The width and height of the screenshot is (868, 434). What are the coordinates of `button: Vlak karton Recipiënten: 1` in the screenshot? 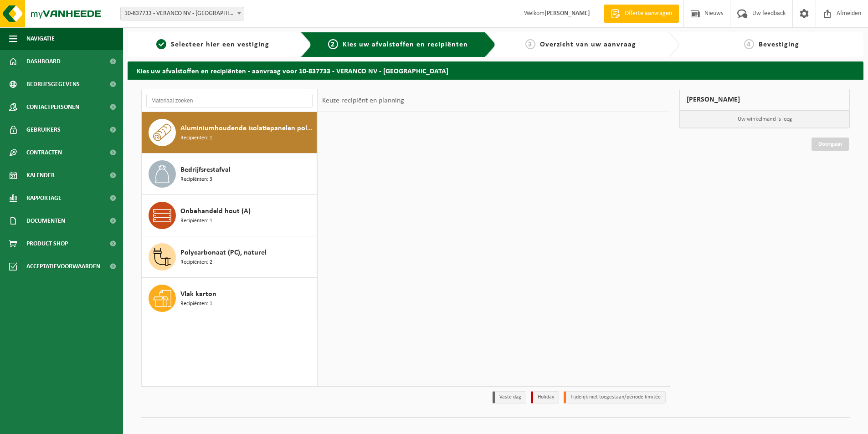 It's located at (229, 298).